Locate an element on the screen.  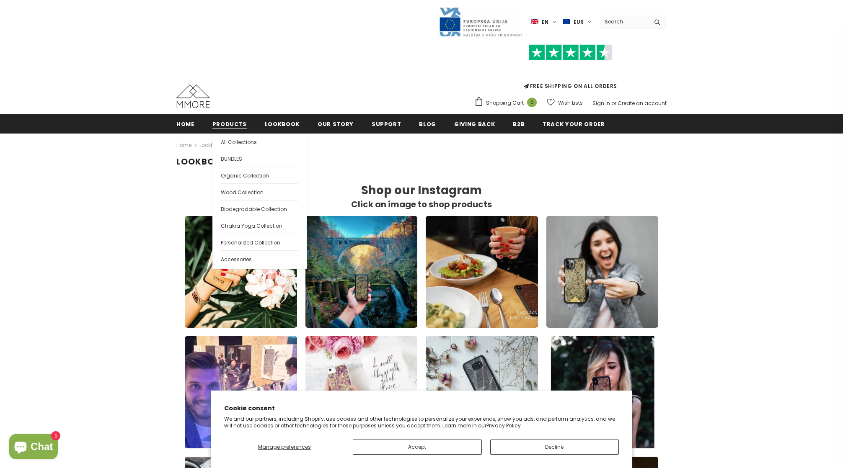
span: Wish Lists is located at coordinates (570, 103).